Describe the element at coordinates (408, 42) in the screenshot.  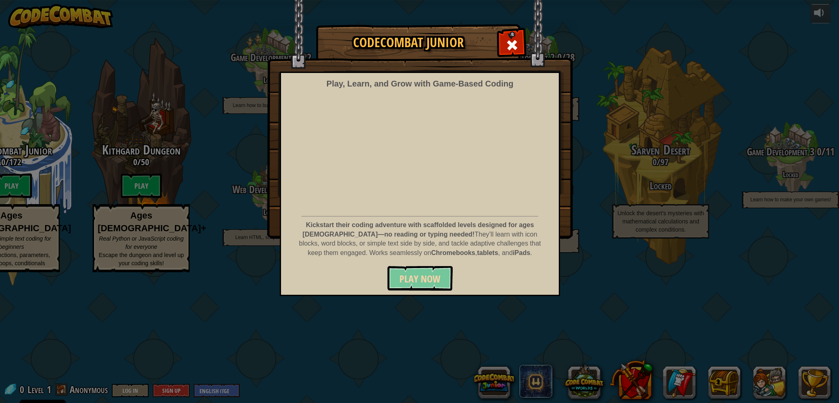
I see `h1: CodeCombat Junior` at that location.